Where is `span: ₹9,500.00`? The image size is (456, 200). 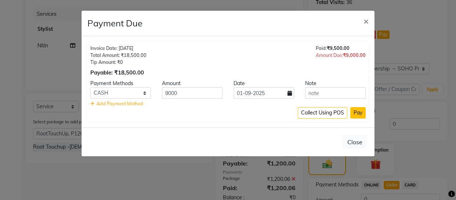
span: ₹9,500.00 is located at coordinates (338, 48).